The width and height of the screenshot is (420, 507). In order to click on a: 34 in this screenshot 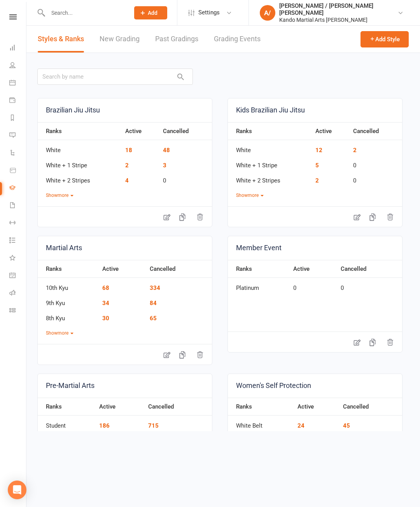, I will do `click(106, 303)`.